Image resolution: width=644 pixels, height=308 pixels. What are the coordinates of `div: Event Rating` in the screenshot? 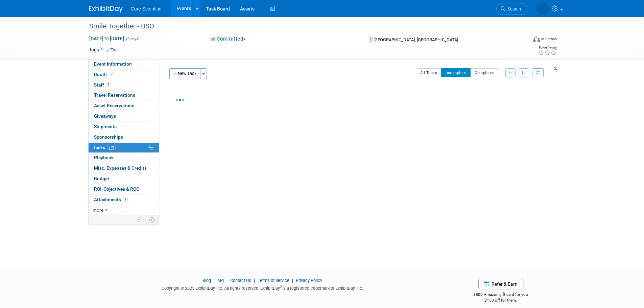 It's located at (547, 48).